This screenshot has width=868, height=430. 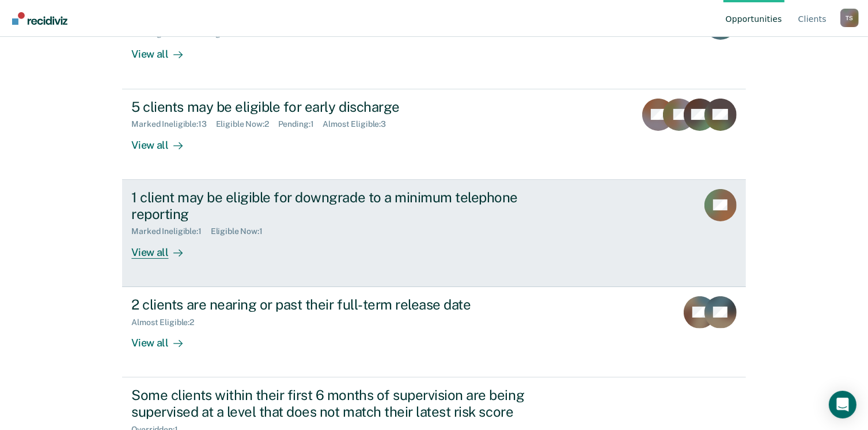 I want to click on div: Almost Eligible : 3, so click(x=359, y=124).